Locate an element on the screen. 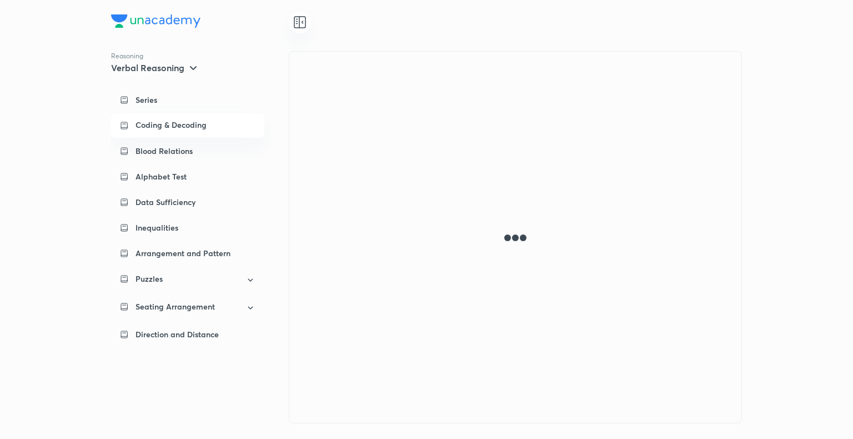 This screenshot has width=853, height=439. p: Alphabet Test is located at coordinates (161, 177).